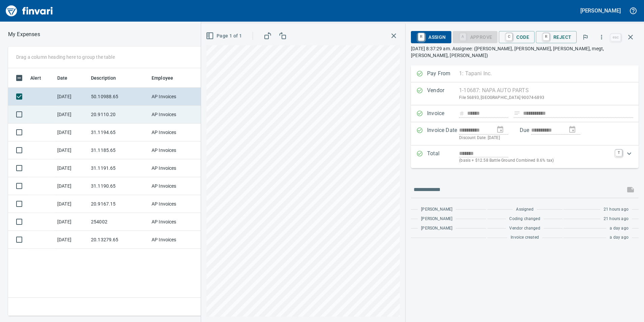  What do you see at coordinates (524, 209) in the screenshot?
I see `span: Assigned` at bounding box center [524, 209].